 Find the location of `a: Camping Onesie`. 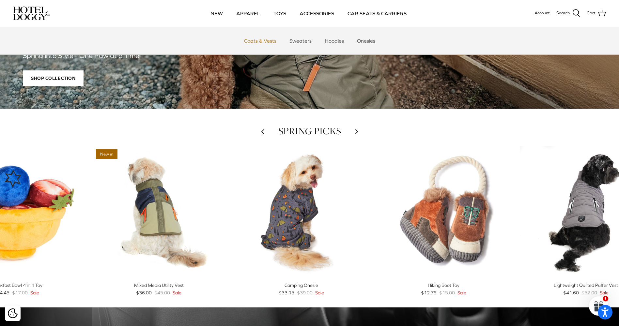

a: Camping Onesie is located at coordinates (301, 212).